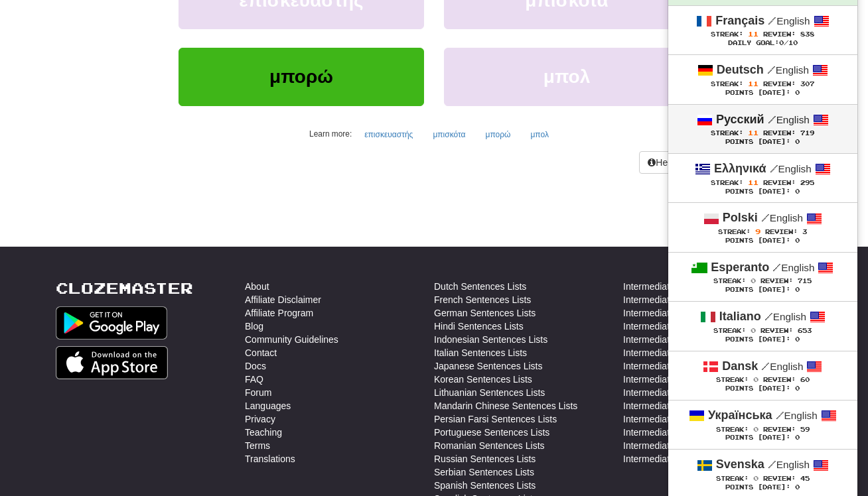  Describe the element at coordinates (807, 34) in the screenshot. I see `span: 838` at that location.